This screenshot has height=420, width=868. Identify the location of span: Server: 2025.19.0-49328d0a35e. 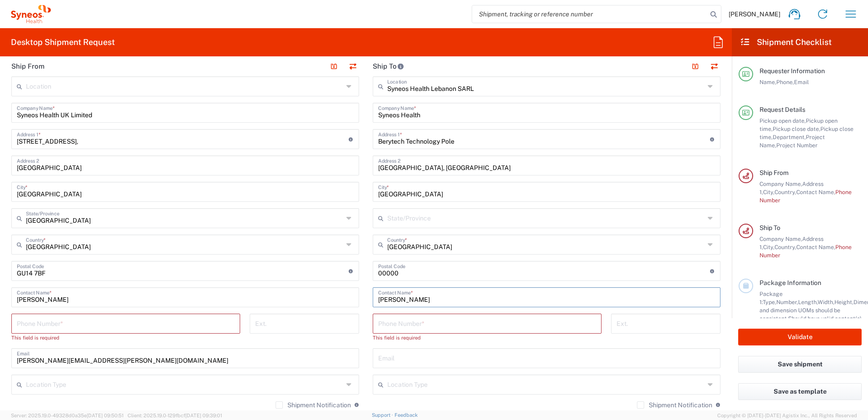
(67, 415).